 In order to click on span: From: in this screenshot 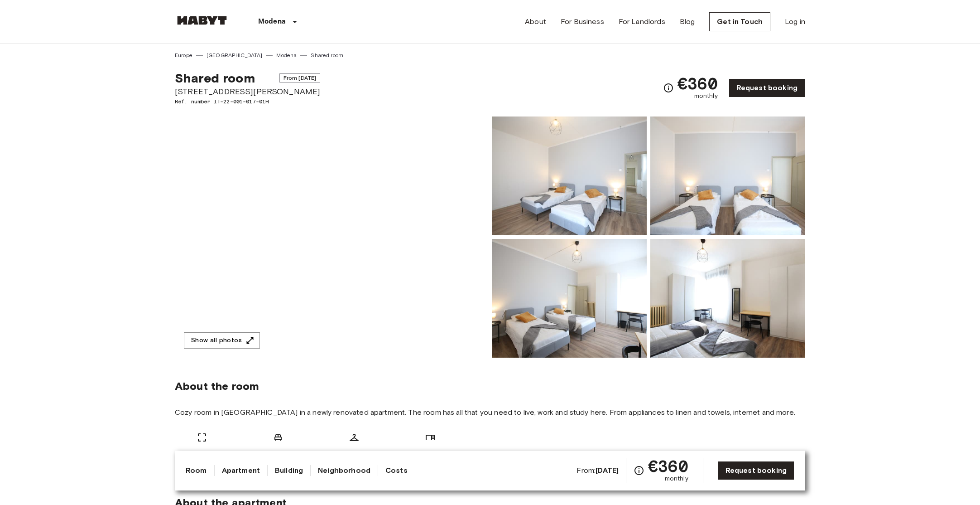, I will do `click(597, 470)`.